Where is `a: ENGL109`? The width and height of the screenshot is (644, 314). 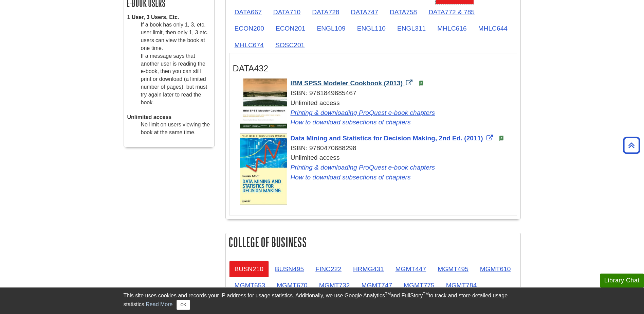
a: ENGL109 is located at coordinates (331, 28).